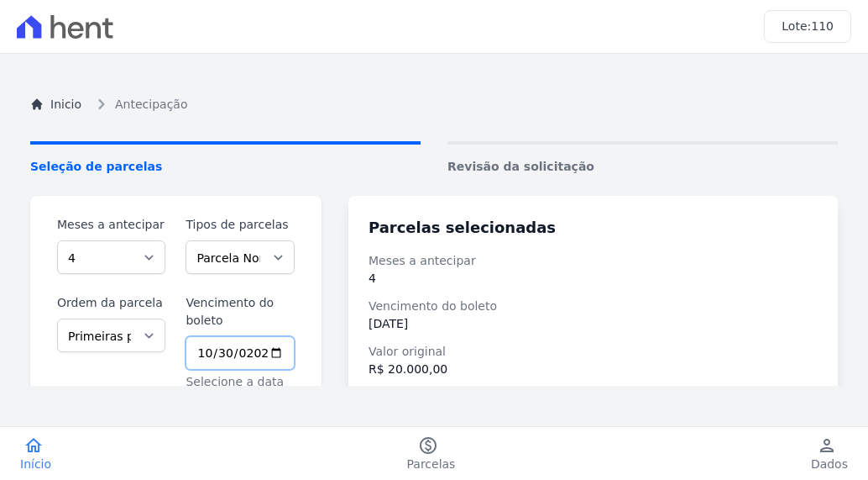 The height and width of the screenshot is (480, 868). What do you see at coordinates (111, 224) in the screenshot?
I see `label: Meses a antecipar` at bounding box center [111, 224].